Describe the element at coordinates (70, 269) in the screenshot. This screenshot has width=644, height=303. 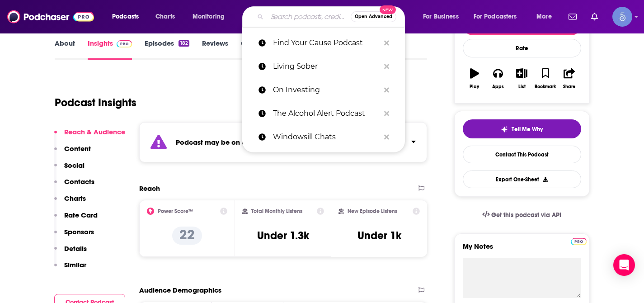
I see `button: Similar` at that location.